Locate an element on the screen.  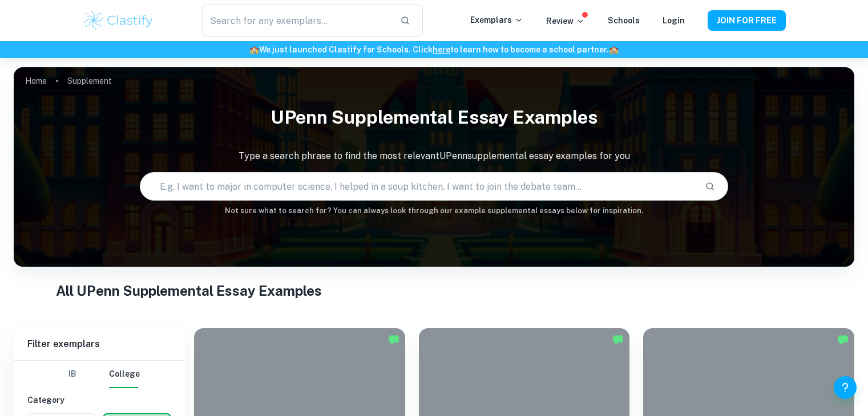
a: here is located at coordinates (441, 50).